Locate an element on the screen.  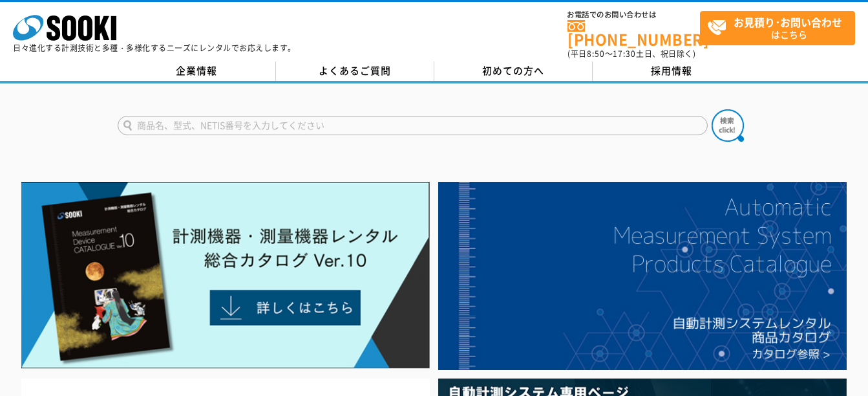
a: よくあるご質問 is located at coordinates (355, 71).